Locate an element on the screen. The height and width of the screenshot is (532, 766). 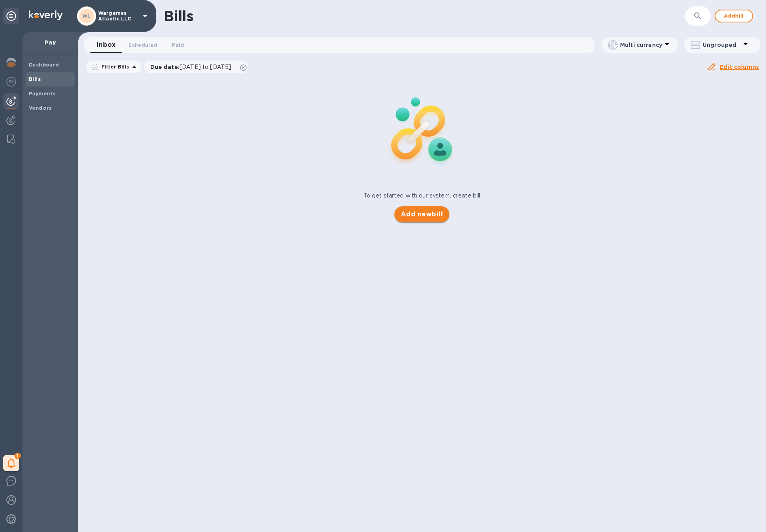
span: Scheduled is located at coordinates (143, 45).